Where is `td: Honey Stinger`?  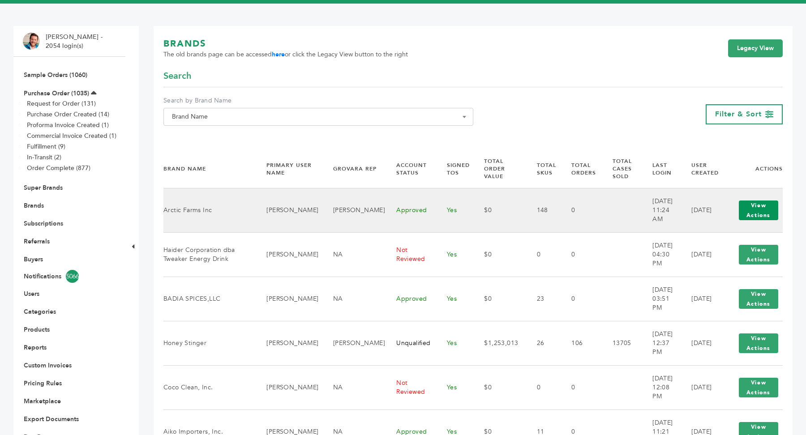
td: Honey Stinger is located at coordinates (209, 343).